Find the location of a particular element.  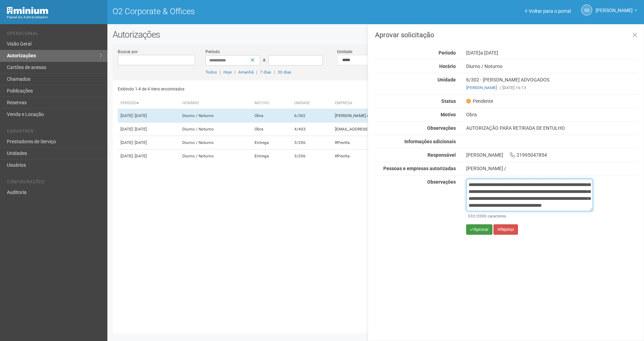

strong: Período is located at coordinates (448, 53).